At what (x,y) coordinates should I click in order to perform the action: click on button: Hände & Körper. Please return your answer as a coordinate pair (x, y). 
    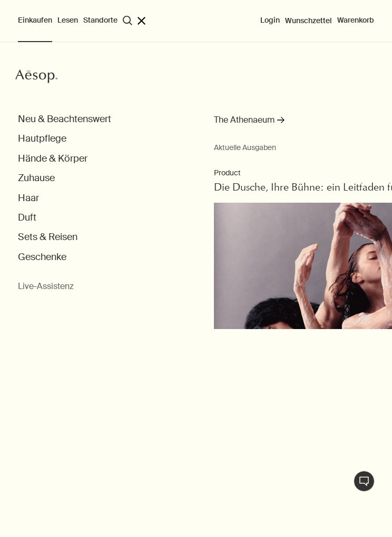
    Looking at the image, I should click on (52, 158).